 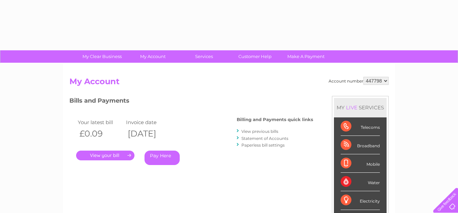 What do you see at coordinates (153, 56) in the screenshot?
I see `a: My Account` at bounding box center [153, 56].